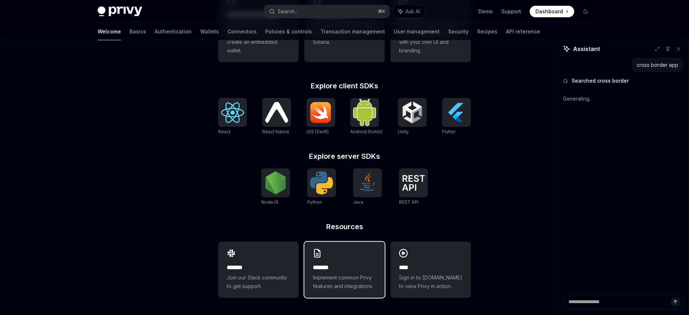 The width and height of the screenshot is (689, 315). I want to click on a: Authentication, so click(173, 32).